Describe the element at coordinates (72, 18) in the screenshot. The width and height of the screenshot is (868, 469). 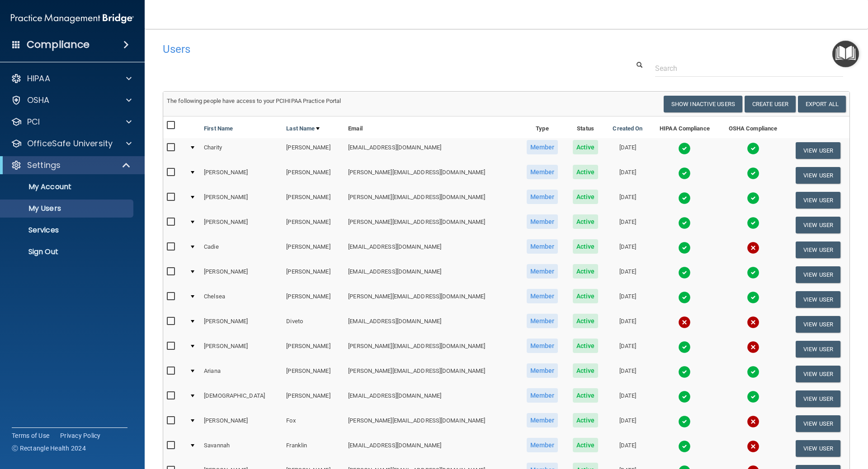
I see `img: PMB logo` at that location.